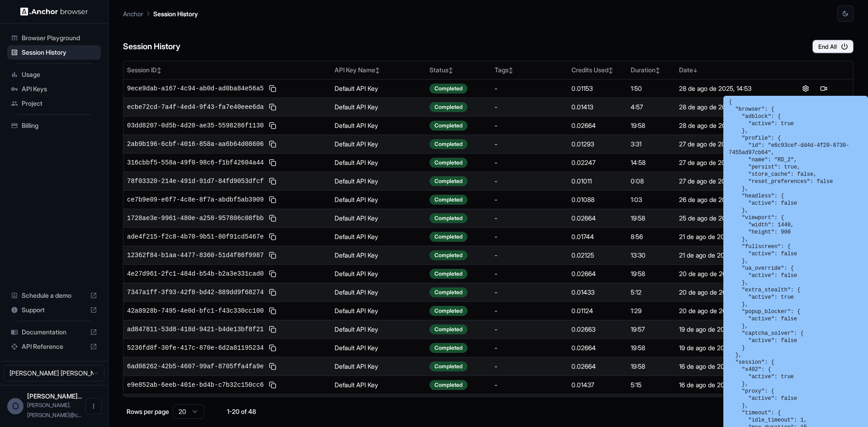  What do you see at coordinates (726, 348) in the screenshot?
I see `div: 19 de ago de 2025, 06:47` at bounding box center [726, 348].